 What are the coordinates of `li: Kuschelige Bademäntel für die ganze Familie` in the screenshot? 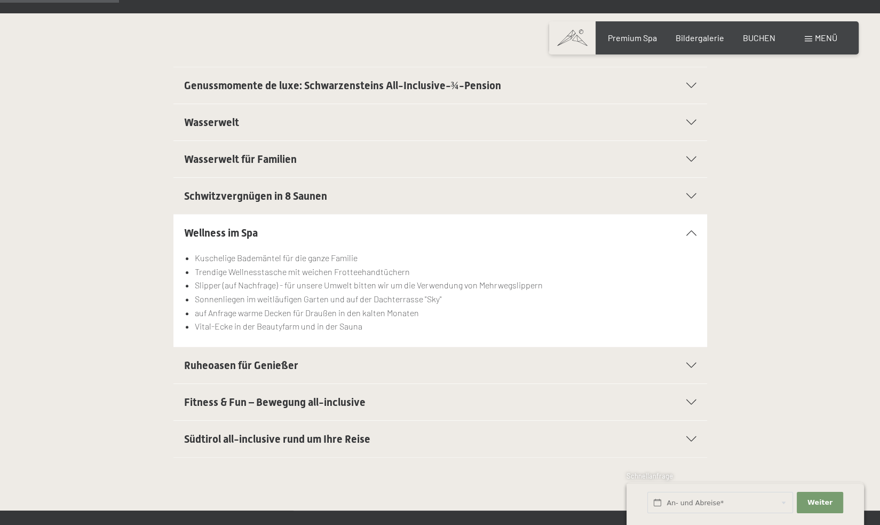 It's located at (445, 258).